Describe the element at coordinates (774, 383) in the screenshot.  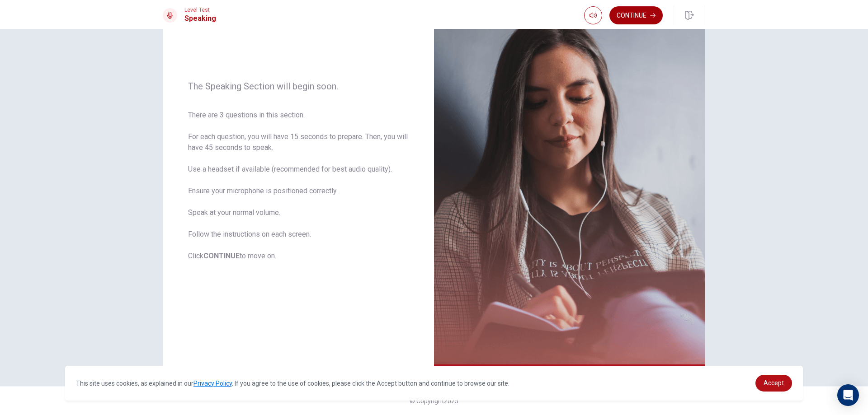
I see `span: Accept` at that location.